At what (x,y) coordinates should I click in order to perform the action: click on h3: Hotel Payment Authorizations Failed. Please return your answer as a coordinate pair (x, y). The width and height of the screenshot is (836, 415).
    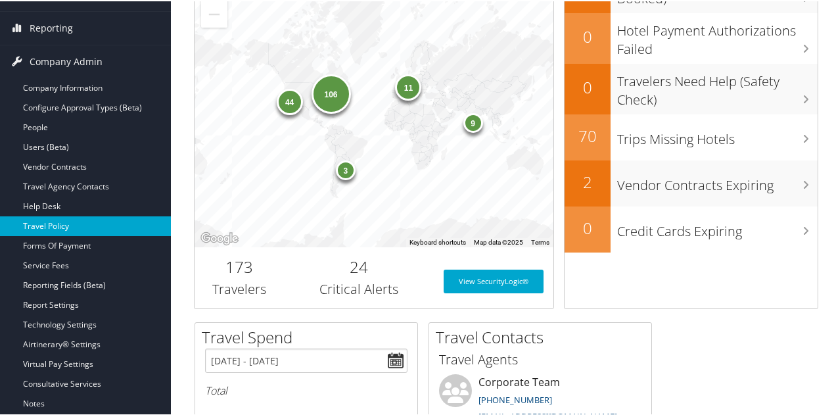
    Looking at the image, I should click on (717, 36).